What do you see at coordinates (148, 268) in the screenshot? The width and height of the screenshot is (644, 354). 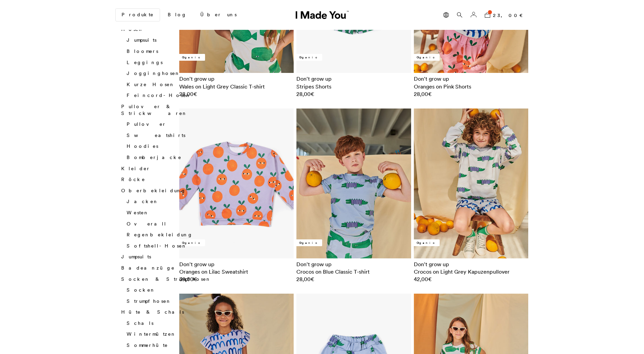 I see `a: Badeanzüge` at bounding box center [148, 268].